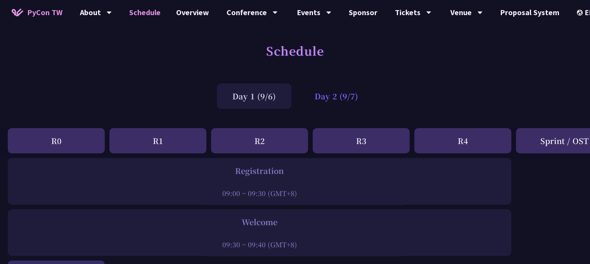  I want to click on div: R3, so click(361, 140).